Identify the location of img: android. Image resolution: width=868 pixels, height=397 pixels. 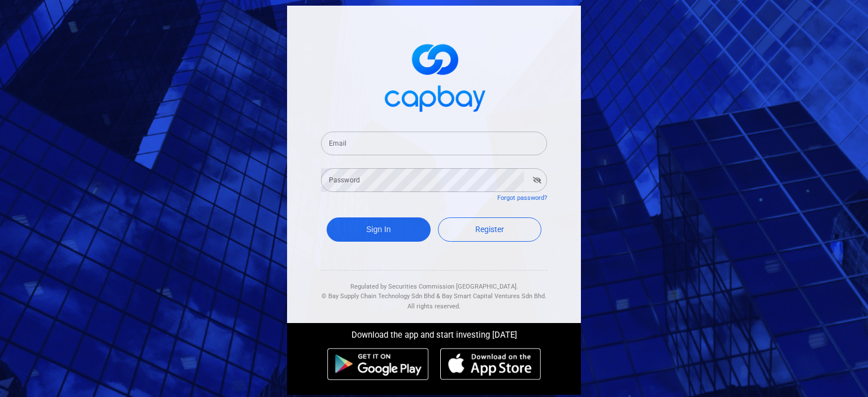
(378, 365).